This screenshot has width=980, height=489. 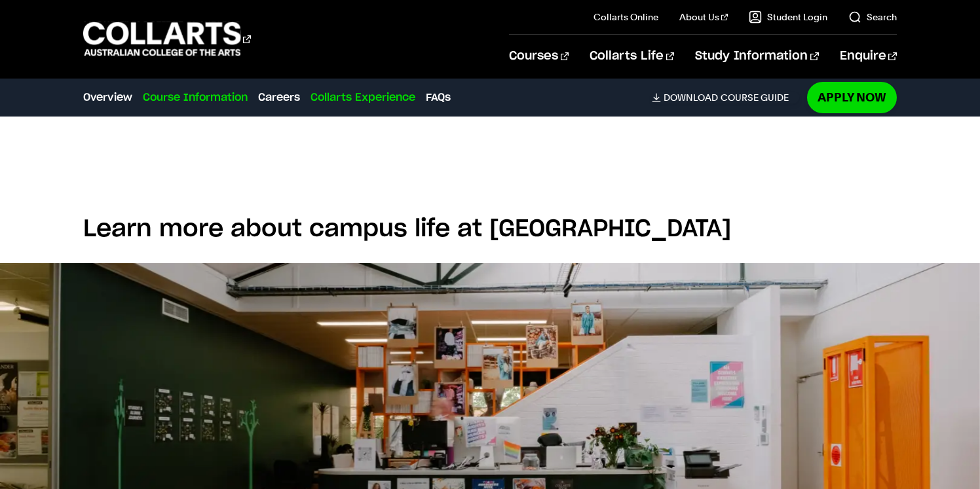 I want to click on div: Go to homepage, so click(x=167, y=39).